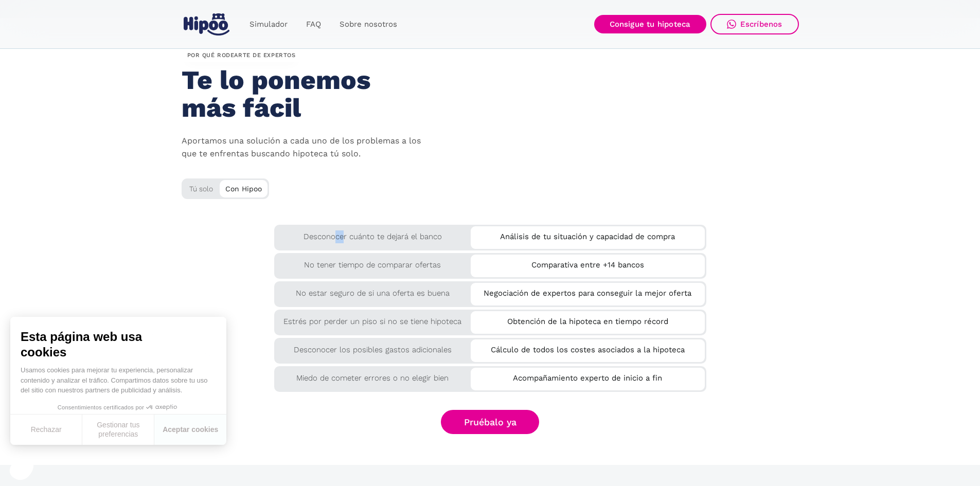 This screenshot has width=980, height=486. What do you see at coordinates (242, 55) in the screenshot?
I see `div: por QUÉ rodearte de expertos` at bounding box center [242, 55].